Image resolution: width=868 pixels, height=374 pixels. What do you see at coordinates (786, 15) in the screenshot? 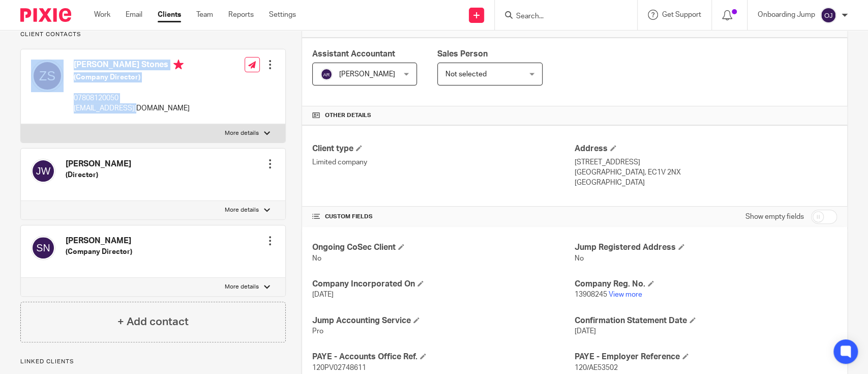
I see `p: Onboarding Jump` at bounding box center [786, 15].